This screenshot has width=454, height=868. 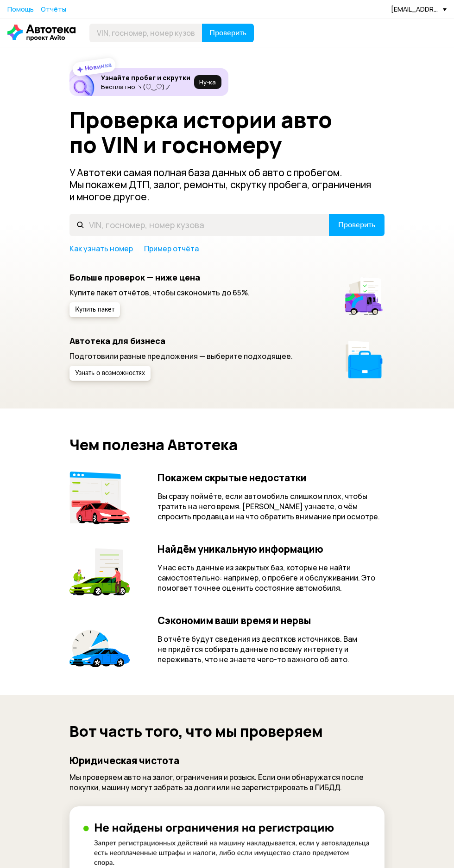 I want to click on span: Узнать о возможностях, so click(x=109, y=373).